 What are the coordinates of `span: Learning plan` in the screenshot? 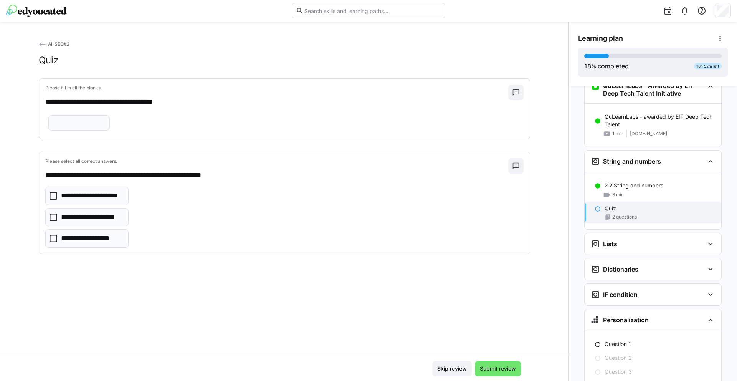 It's located at (601, 38).